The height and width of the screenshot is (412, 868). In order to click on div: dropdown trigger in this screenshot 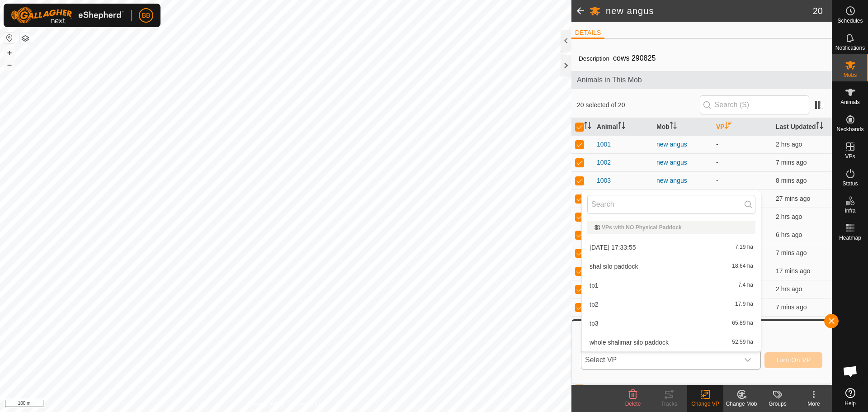, I will do `click(748, 360)`.